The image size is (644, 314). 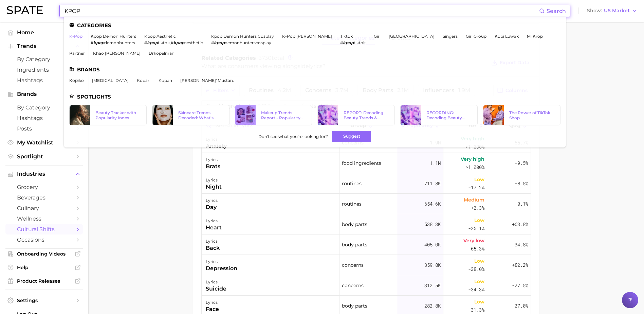 What do you see at coordinates (44, 281) in the screenshot?
I see `span: Product Releases` at bounding box center [44, 281].